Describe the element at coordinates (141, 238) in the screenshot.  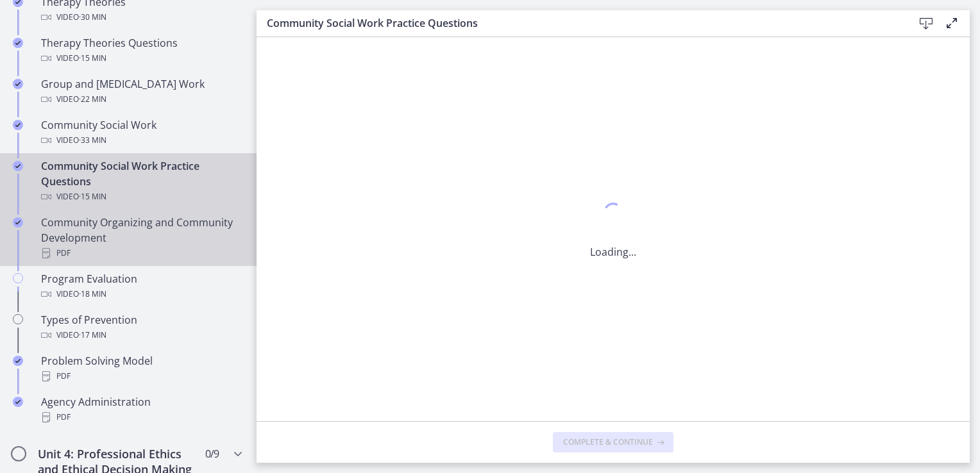
I see `div: Community Organizing and Community Development` at that location.